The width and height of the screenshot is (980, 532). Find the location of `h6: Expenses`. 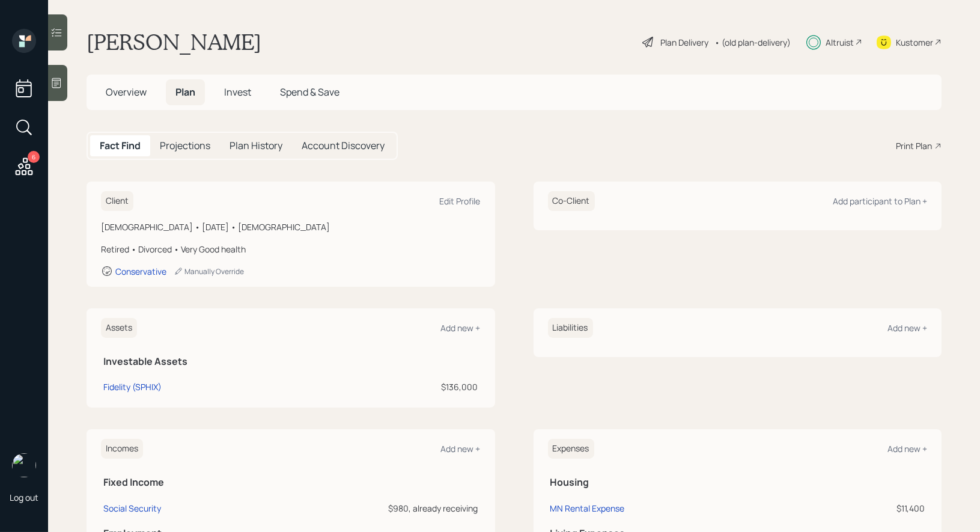

h6: Expenses is located at coordinates (571, 448).